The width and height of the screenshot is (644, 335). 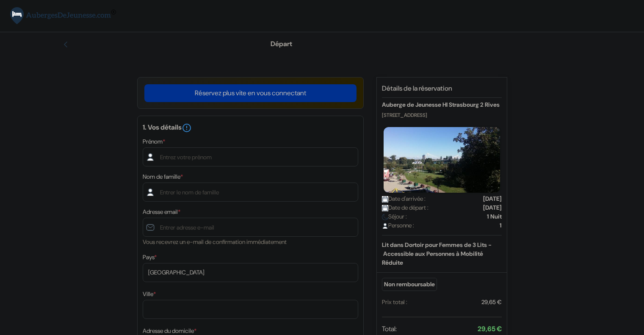 I want to click on span: Total:, so click(x=389, y=329).